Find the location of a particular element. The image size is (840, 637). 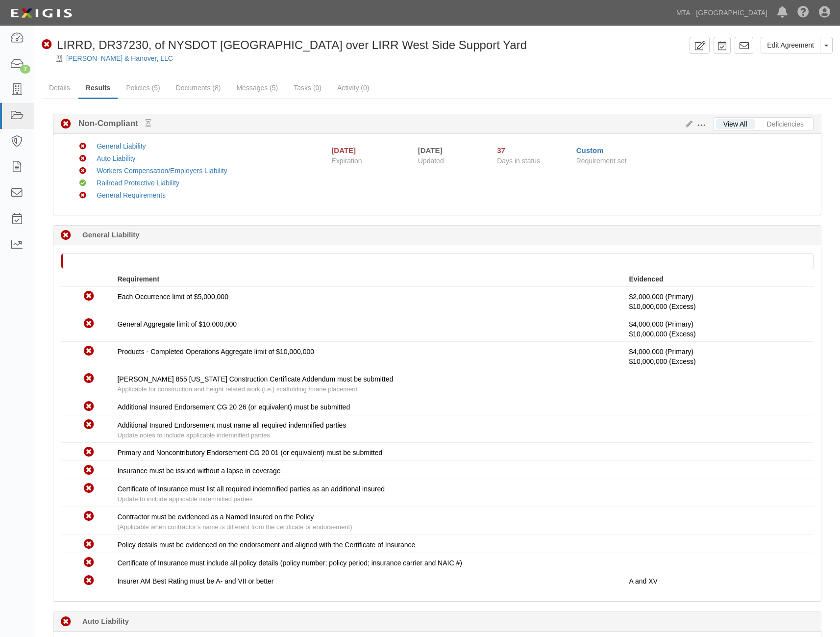

span: Products - Completed Operations Aggregate limit of $10,000,000 is located at coordinates (216, 352).